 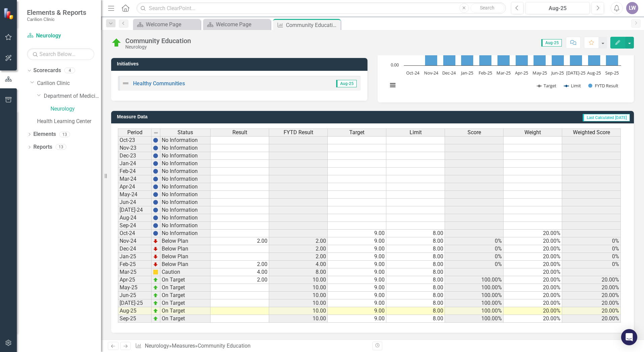 What do you see at coordinates (135, 241) in the screenshot?
I see `td: Nov-24` at bounding box center [135, 241].